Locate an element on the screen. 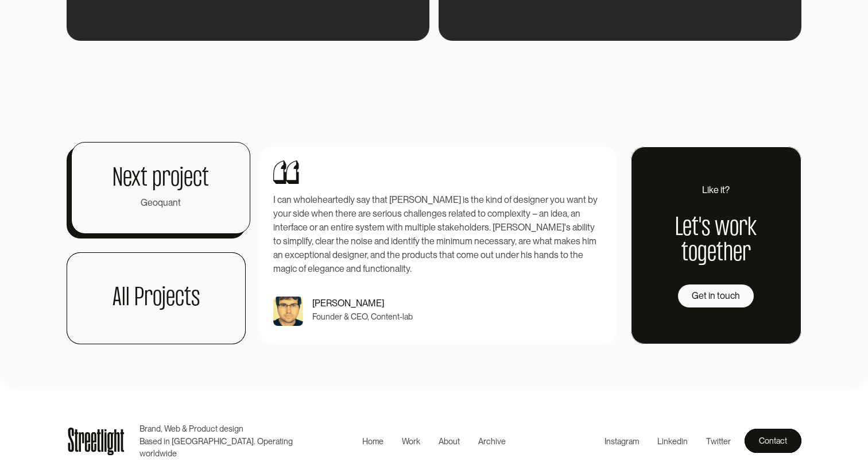 The height and width of the screenshot is (473, 868). a: Work is located at coordinates (411, 441).